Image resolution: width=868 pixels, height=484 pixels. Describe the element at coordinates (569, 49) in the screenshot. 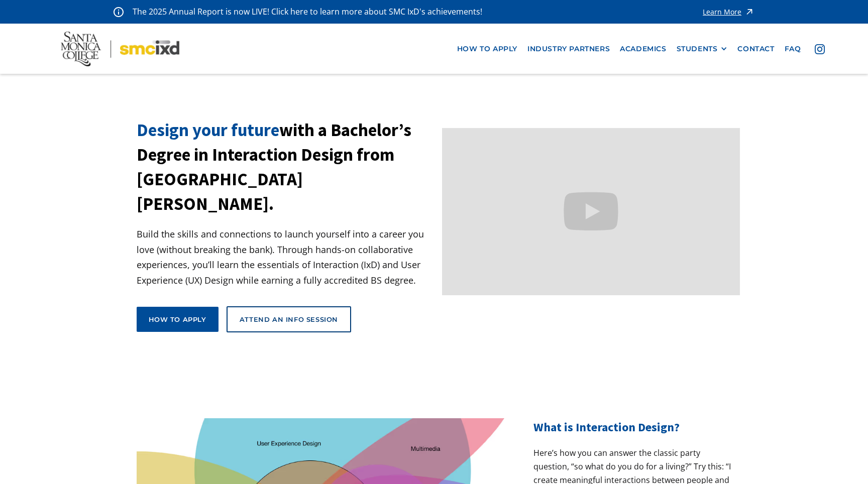

I see `a: industry partners` at that location.